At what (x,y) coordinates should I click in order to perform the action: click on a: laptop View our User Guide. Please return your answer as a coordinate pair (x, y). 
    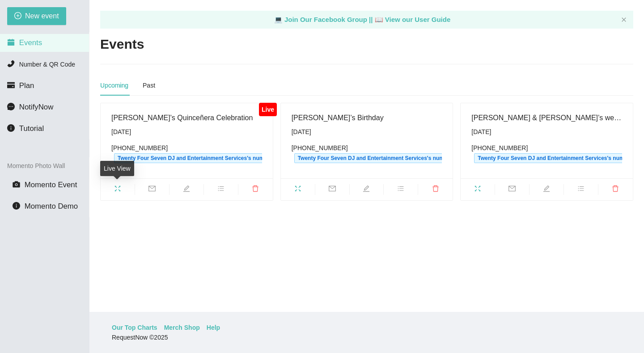
    Looking at the image, I should click on (413, 19).